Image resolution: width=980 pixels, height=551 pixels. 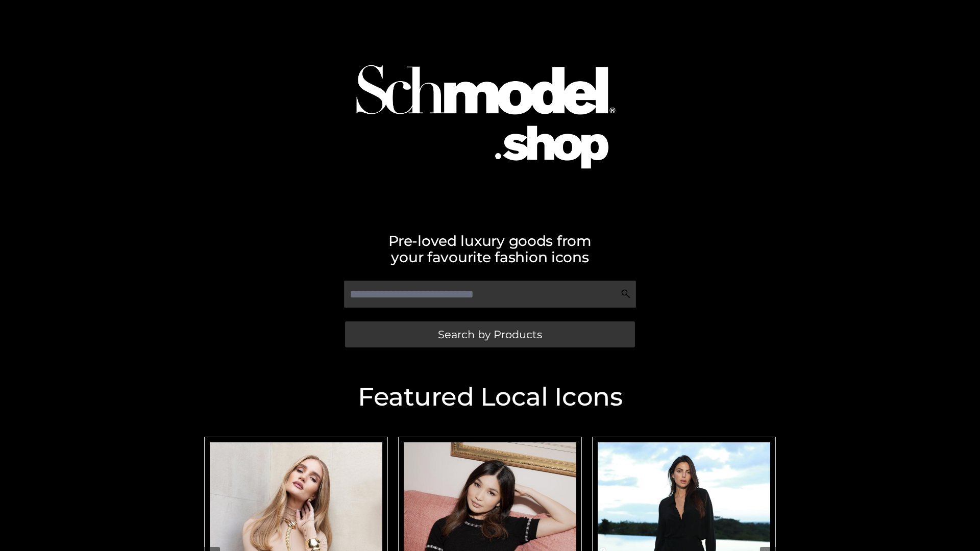 I want to click on h2: Featured Local Icons​, so click(x=490, y=397).